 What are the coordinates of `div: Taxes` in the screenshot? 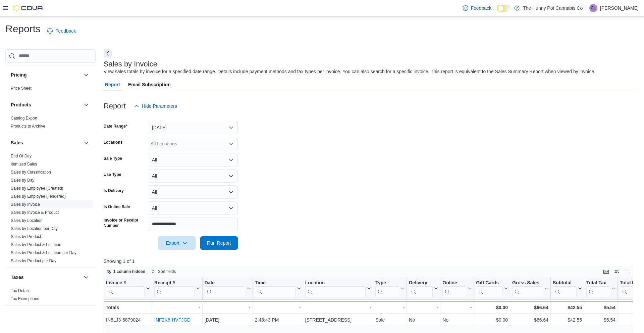 It's located at (50, 296).